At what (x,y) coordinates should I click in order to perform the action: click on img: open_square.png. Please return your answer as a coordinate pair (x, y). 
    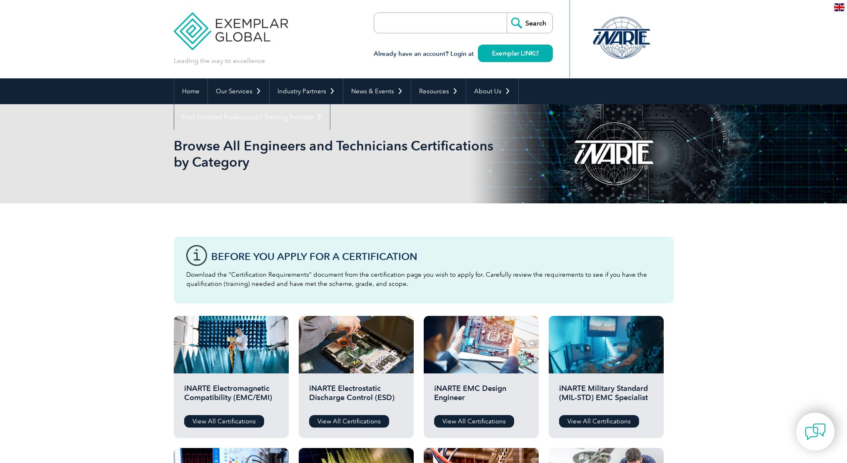
    Looking at the image, I should click on (536, 53).